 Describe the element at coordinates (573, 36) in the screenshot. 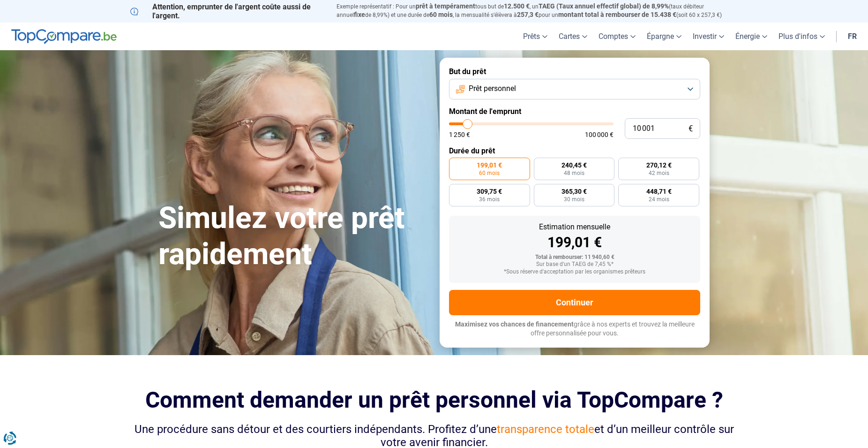

I see `a: Cartes` at that location.